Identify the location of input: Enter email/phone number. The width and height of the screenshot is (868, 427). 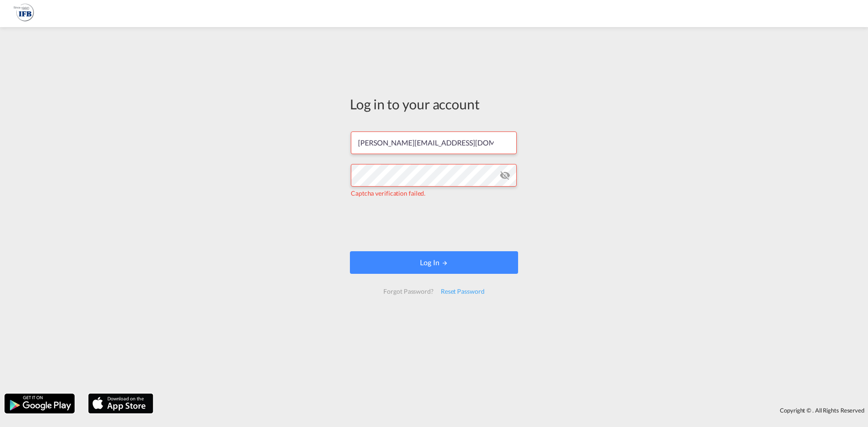
(433, 143).